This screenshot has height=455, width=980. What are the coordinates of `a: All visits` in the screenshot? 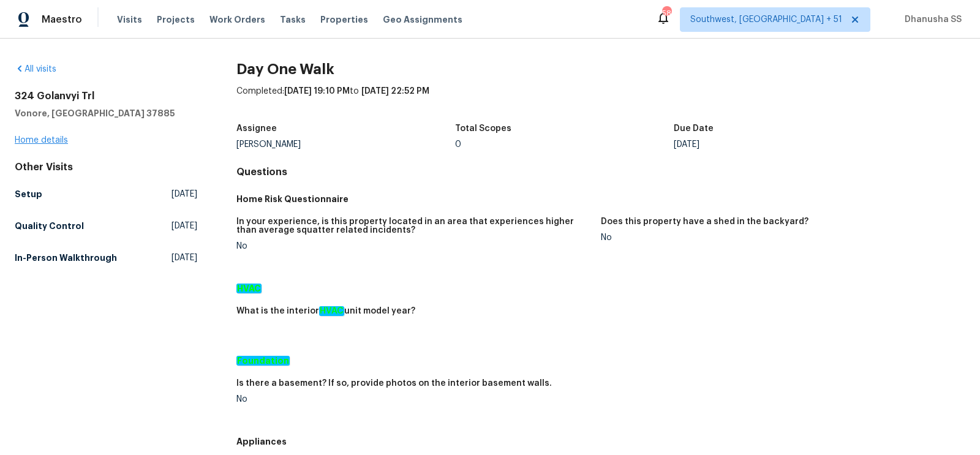 It's located at (36, 69).